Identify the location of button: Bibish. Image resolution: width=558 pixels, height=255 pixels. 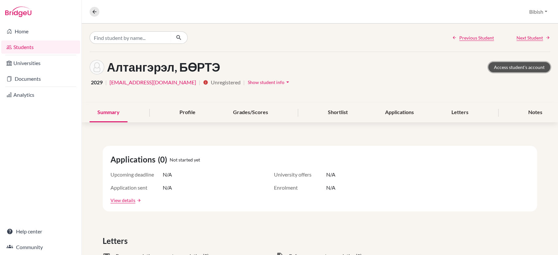
(538, 12).